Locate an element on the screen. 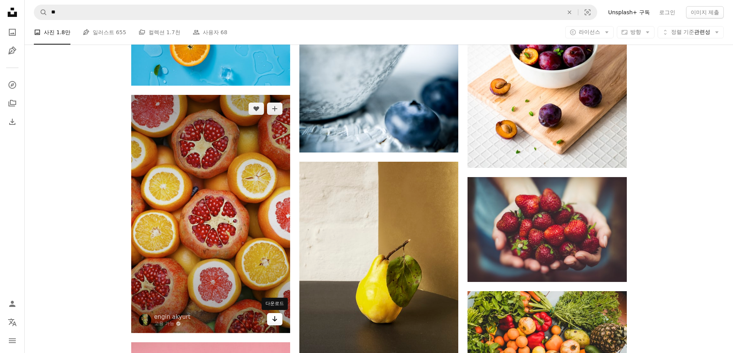  a: 일러스트 is located at coordinates (12, 51).